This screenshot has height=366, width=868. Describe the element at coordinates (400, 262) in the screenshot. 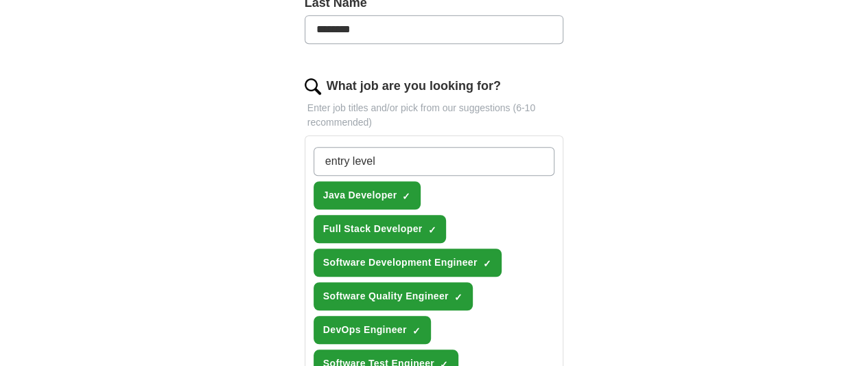

I see `span: Software Development Engineer` at that location.